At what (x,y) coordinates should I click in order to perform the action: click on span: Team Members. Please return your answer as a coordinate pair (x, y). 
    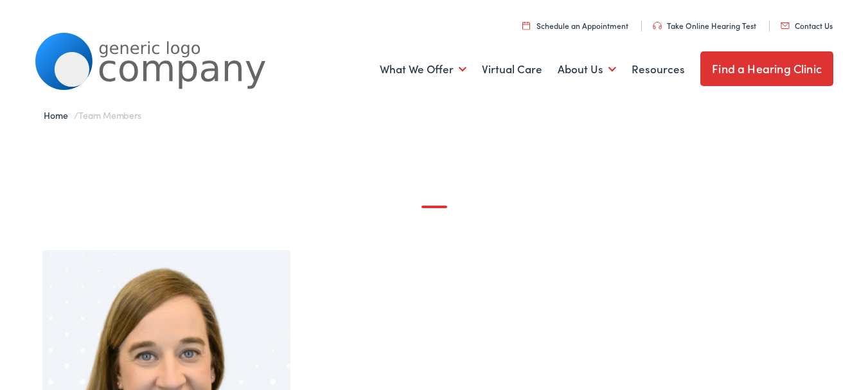
    Looking at the image, I should click on (109, 115).